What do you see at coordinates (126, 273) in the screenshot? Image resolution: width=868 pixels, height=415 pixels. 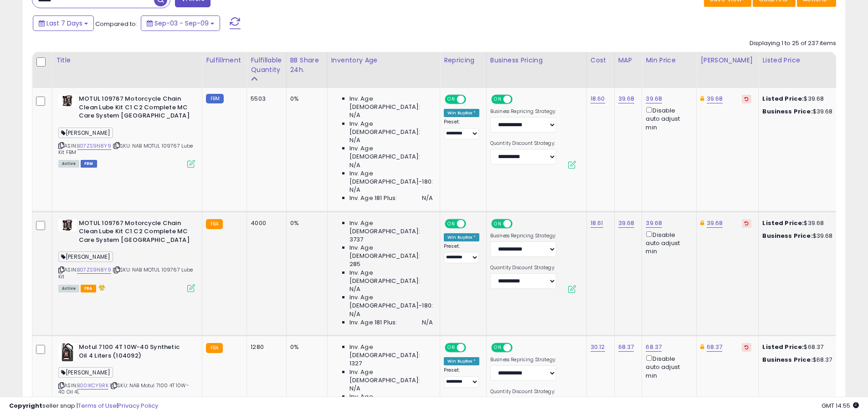 I see `span: | SKU: NAB MOTUL 109767 Lube Kit` at bounding box center [126, 273].